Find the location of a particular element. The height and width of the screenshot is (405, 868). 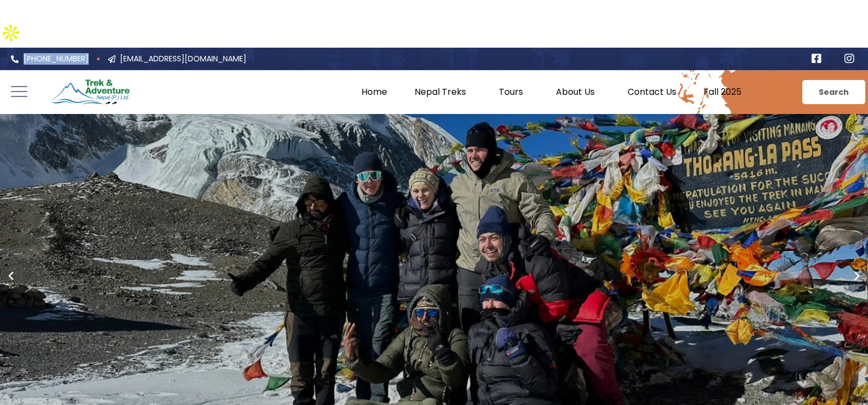

div: Next slide is located at coordinates (857, 276).